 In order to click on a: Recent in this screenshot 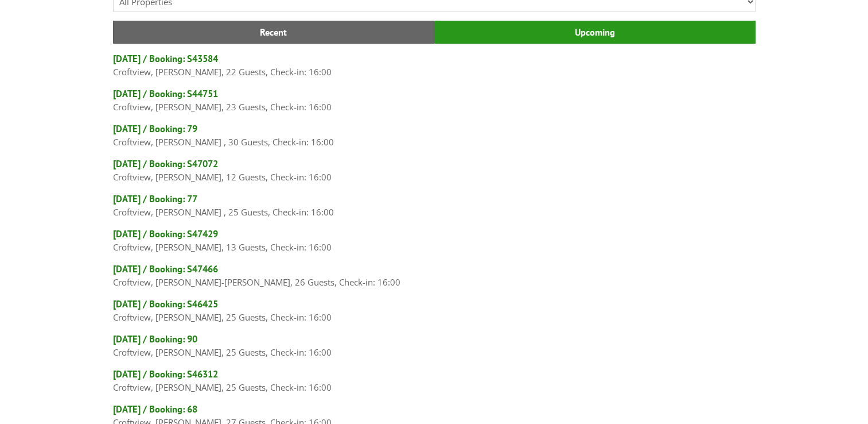, I will do `click(273, 32)`.